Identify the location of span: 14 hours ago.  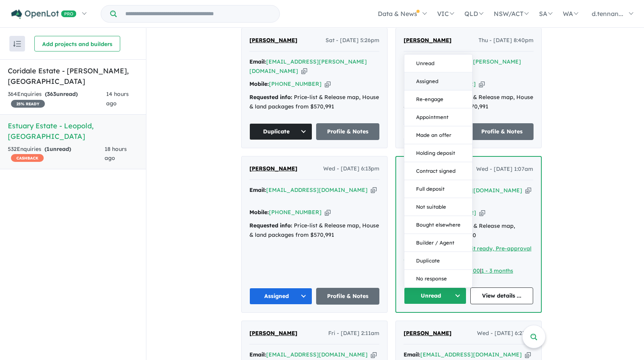
(117, 99).